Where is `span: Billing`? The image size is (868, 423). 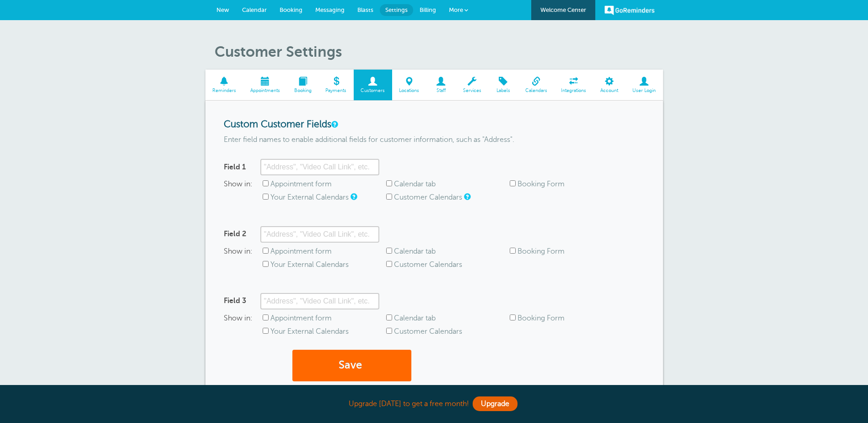 span: Billing is located at coordinates (428, 9).